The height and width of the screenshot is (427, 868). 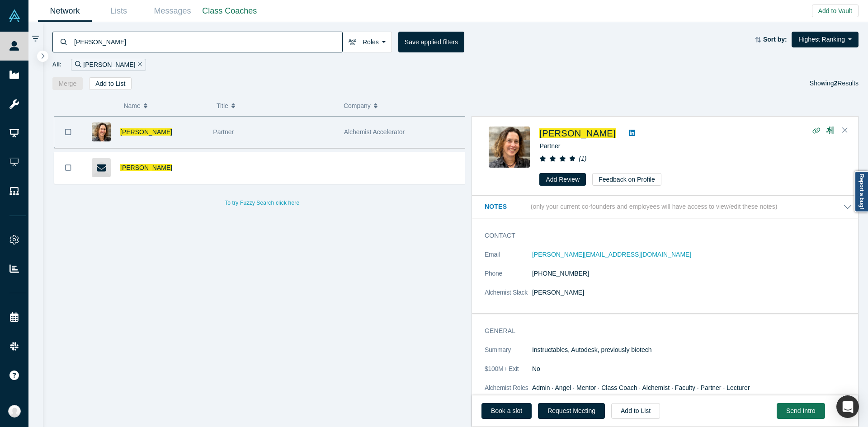 What do you see at coordinates (402, 106) in the screenshot?
I see `button: Company` at bounding box center [402, 106].